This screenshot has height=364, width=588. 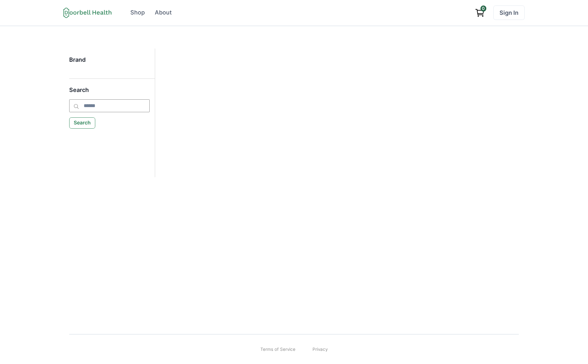 What do you see at coordinates (163, 13) in the screenshot?
I see `div: About` at bounding box center [163, 13].